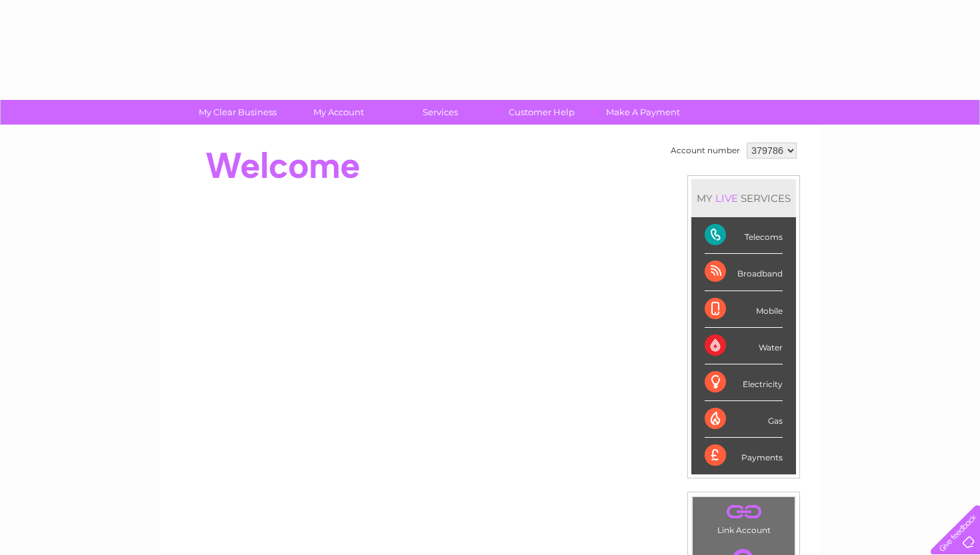 The width and height of the screenshot is (980, 555). Describe the element at coordinates (744, 309) in the screenshot. I see `div: Mobile` at that location.